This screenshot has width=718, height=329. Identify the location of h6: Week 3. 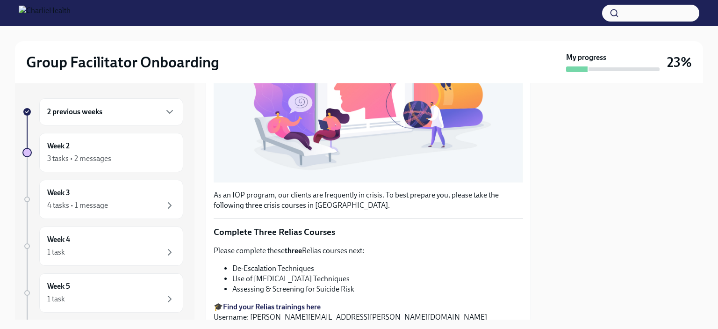
(58, 193).